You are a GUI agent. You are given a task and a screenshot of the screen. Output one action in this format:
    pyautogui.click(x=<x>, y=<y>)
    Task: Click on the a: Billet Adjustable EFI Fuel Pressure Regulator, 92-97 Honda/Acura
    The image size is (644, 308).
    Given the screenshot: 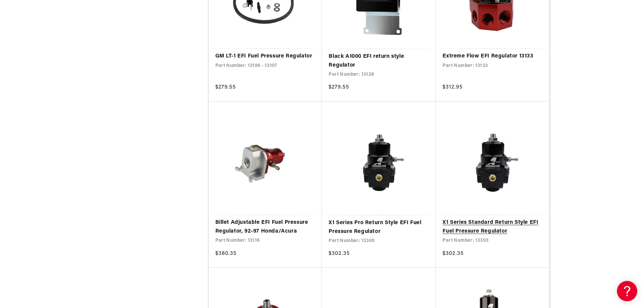 What is the action you would take?
    pyautogui.click(x=265, y=227)
    